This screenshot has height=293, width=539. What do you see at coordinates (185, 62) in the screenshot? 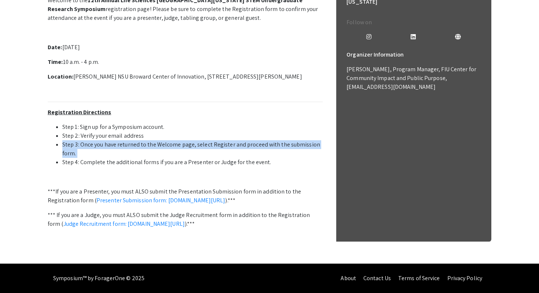
I see `p: 10 a.m. - 4 p.m.` at bounding box center [185, 62].